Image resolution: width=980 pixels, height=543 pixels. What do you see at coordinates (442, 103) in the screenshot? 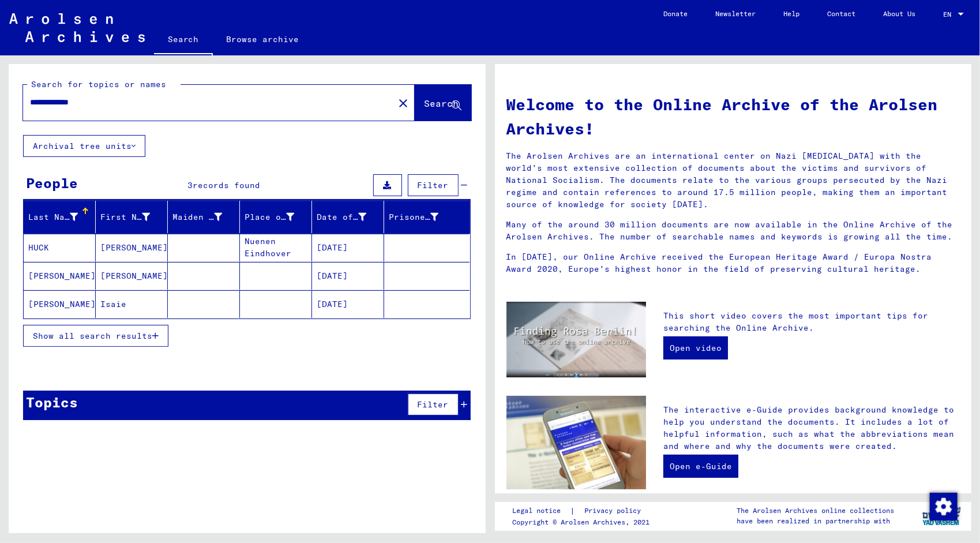
I see `span: Search` at bounding box center [442, 103].